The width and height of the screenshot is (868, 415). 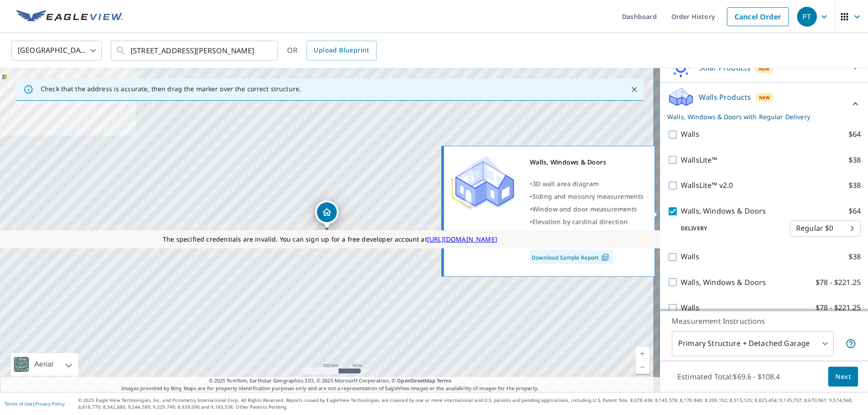 What do you see at coordinates (342, 51) in the screenshot?
I see `a: Upload Blueprint` at bounding box center [342, 51].